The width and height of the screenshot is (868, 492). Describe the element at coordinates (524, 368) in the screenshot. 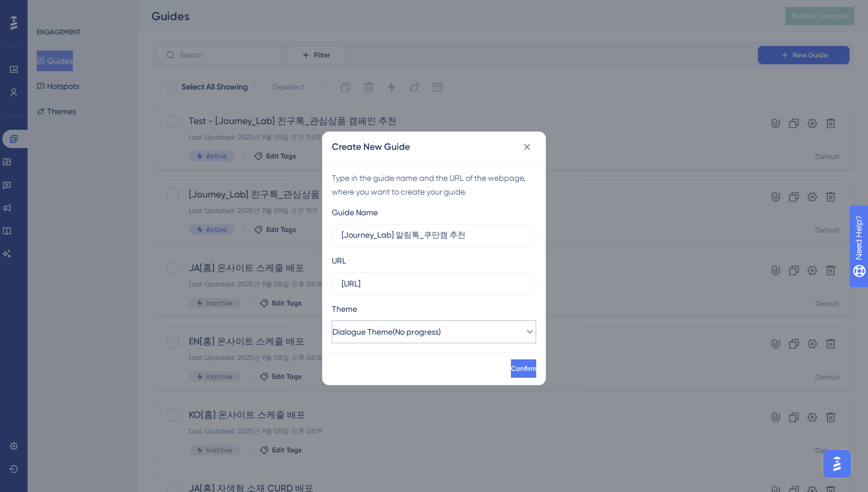

I see `span: Confirm` at that location.